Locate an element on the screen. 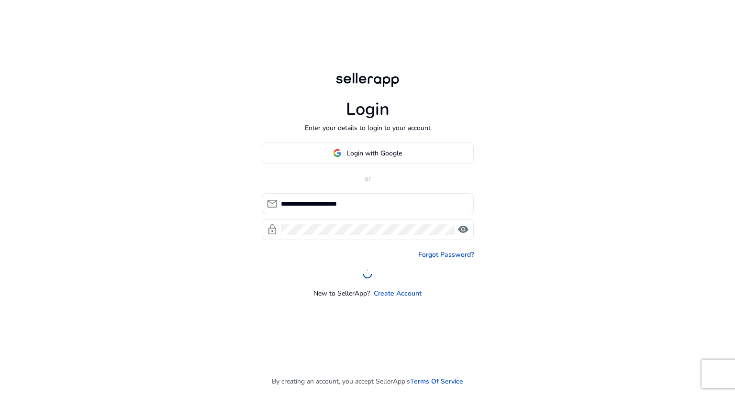 The height and width of the screenshot is (395, 735). p: Enter your details to login to your account is located at coordinates (368, 128).